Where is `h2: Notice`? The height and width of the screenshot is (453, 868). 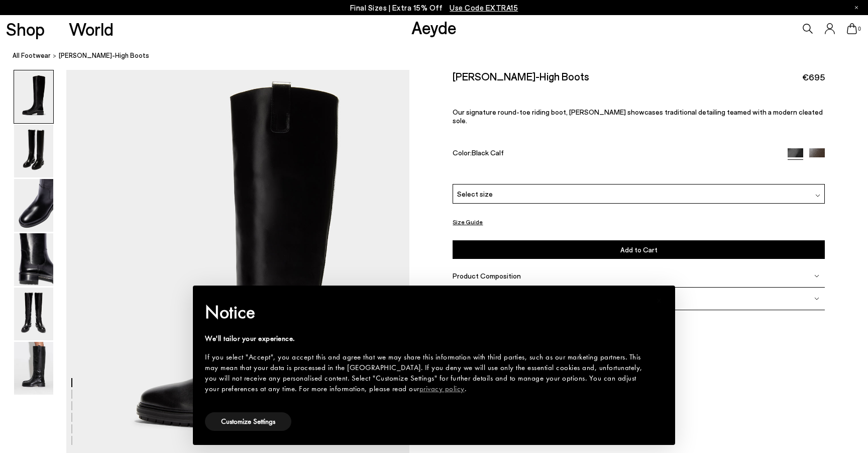
h2: Notice is located at coordinates (426, 312).